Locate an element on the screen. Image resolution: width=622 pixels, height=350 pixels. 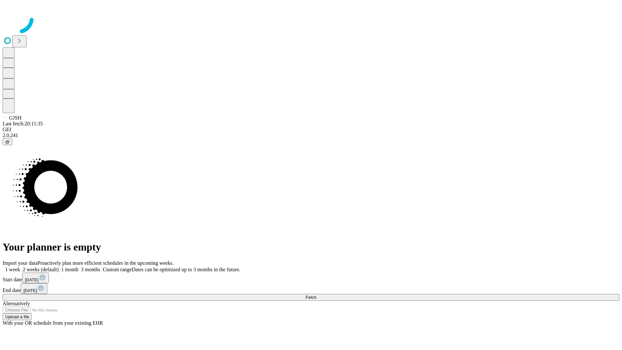
span: Alternatively is located at coordinates (16, 303).